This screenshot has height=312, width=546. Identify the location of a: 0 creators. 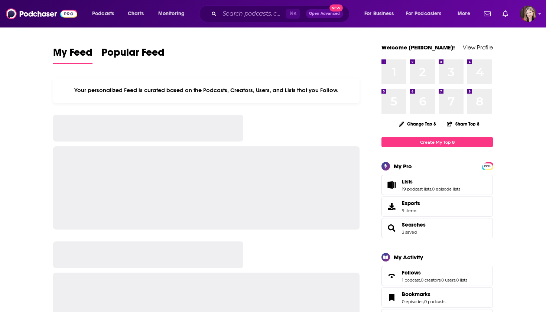
(430, 280).